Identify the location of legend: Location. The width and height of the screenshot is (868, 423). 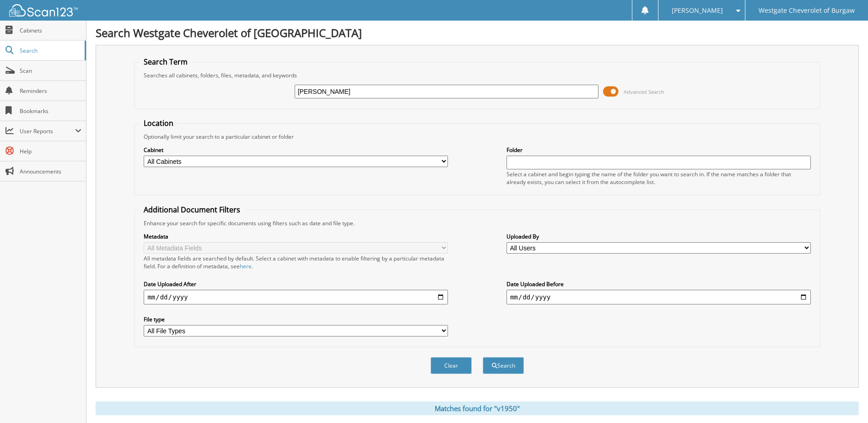
(158, 123).